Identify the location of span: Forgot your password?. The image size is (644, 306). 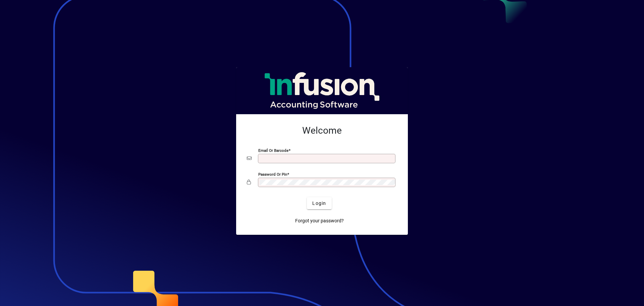
(319, 221).